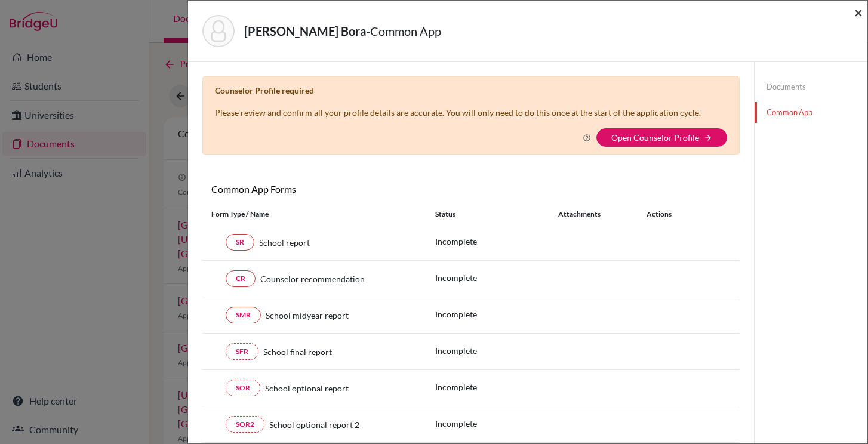 The height and width of the screenshot is (444, 868). Describe the element at coordinates (297, 352) in the screenshot. I see `span: School final report` at that location.